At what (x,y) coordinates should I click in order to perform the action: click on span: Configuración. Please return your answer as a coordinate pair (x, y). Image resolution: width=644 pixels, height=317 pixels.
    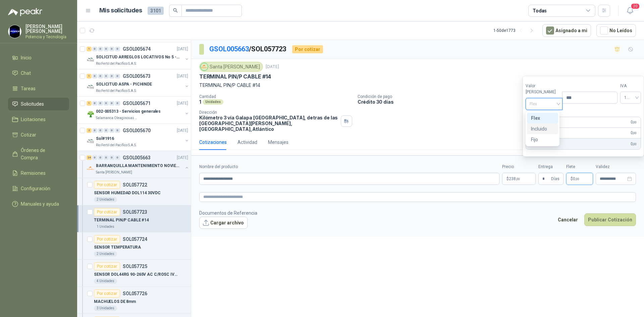
    Looking at the image, I should click on (36, 189).